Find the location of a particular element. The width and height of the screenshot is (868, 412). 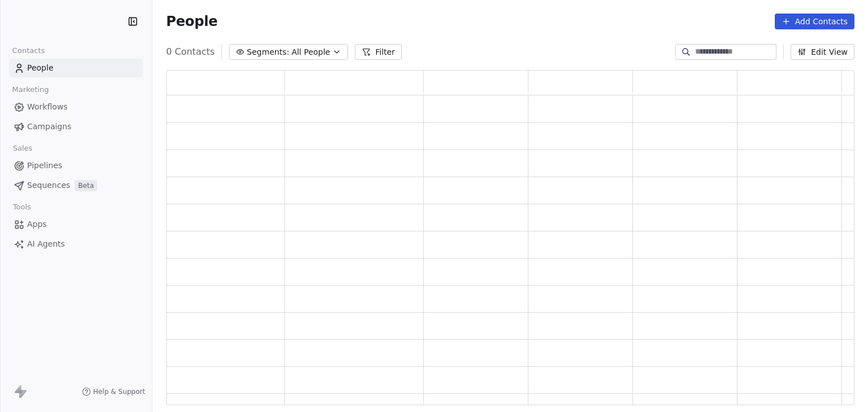

a: Help & Support is located at coordinates (114, 391).